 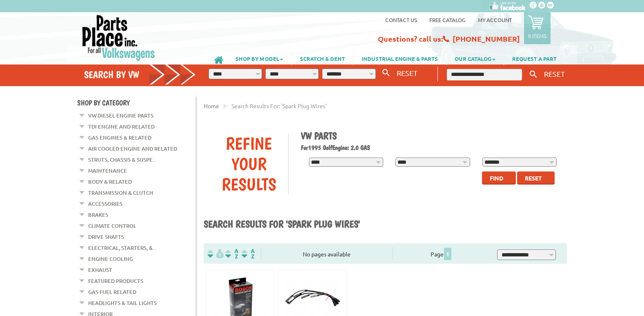 What do you see at coordinates (327, 253) in the screenshot?
I see `div: No pages available` at bounding box center [327, 253].